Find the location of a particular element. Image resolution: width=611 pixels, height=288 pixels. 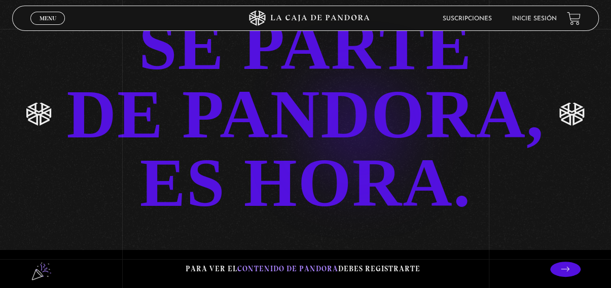

a: Inicie sesión is located at coordinates (534, 19).